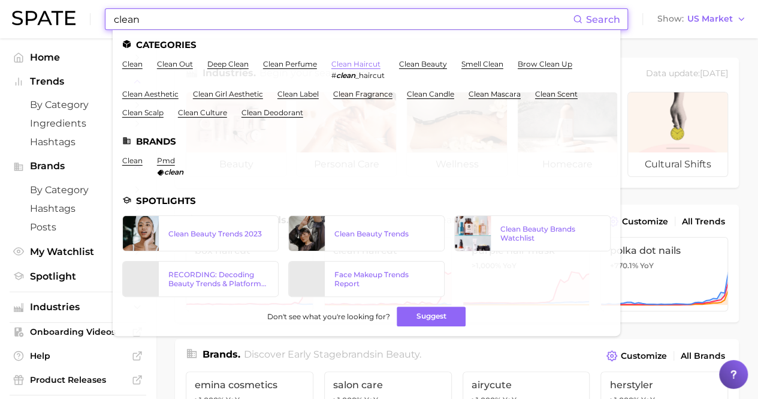 This screenshot has width=758, height=399. What do you see at coordinates (78, 276) in the screenshot?
I see `a: Spotlight` at bounding box center [78, 276].